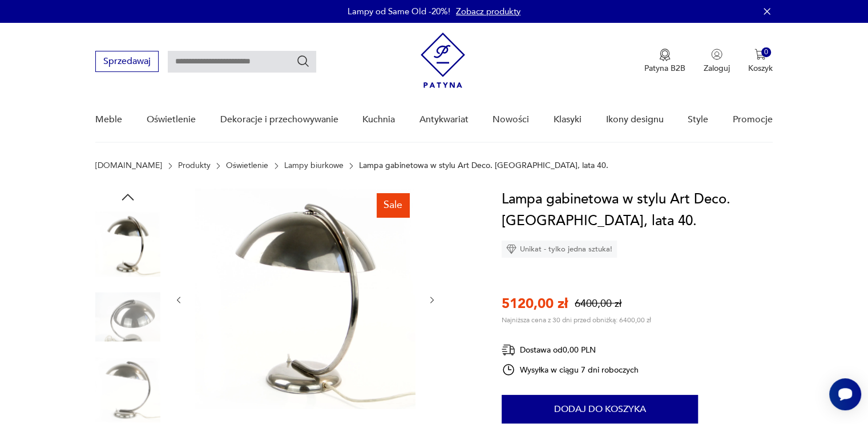 The height and width of the screenshot is (424, 868). What do you see at coordinates (378, 119) in the screenshot?
I see `a: Kuchnia` at bounding box center [378, 119].